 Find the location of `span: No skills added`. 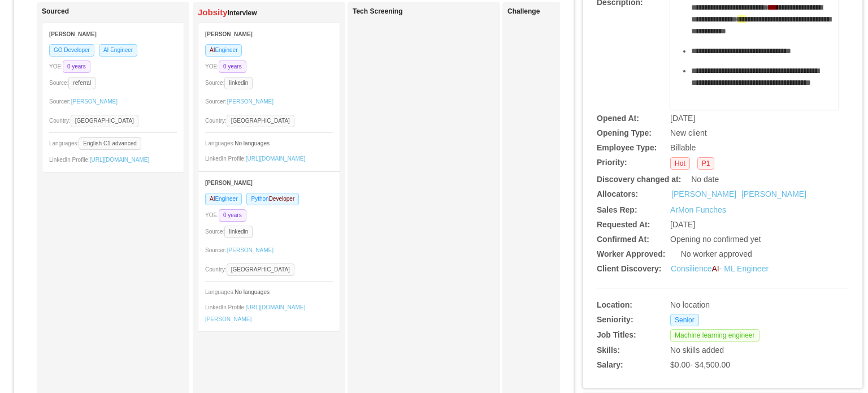

span: No skills added is located at coordinates (697, 350).